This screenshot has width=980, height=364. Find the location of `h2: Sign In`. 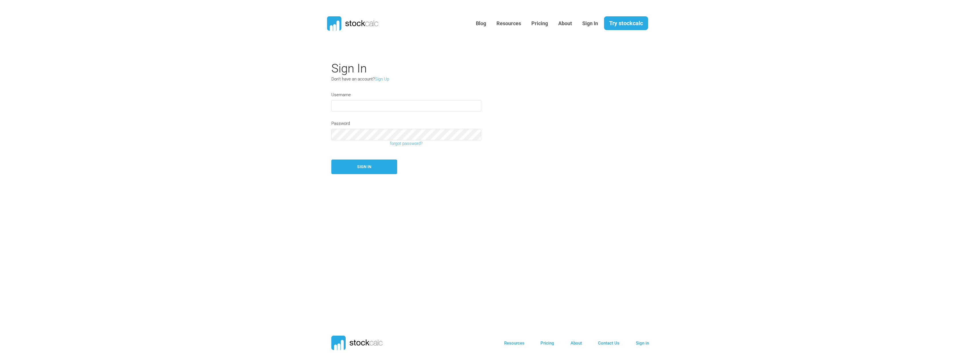

h2: Sign In is located at coordinates (463, 69).